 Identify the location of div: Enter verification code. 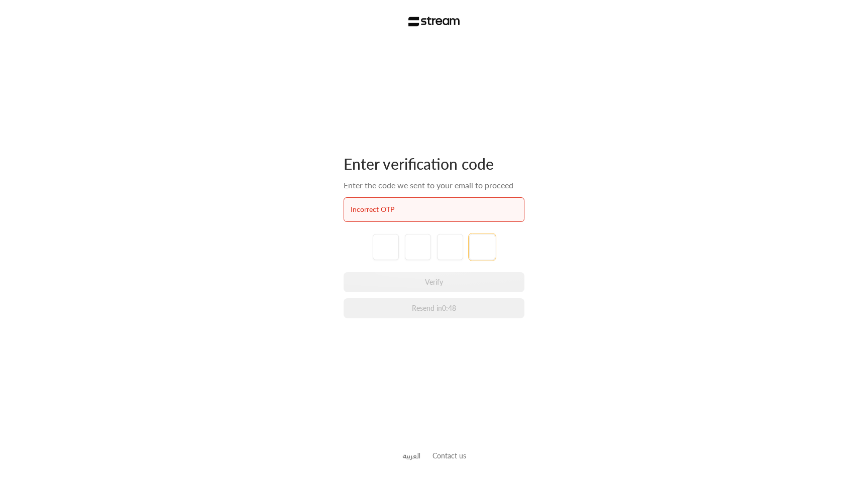
(434, 164).